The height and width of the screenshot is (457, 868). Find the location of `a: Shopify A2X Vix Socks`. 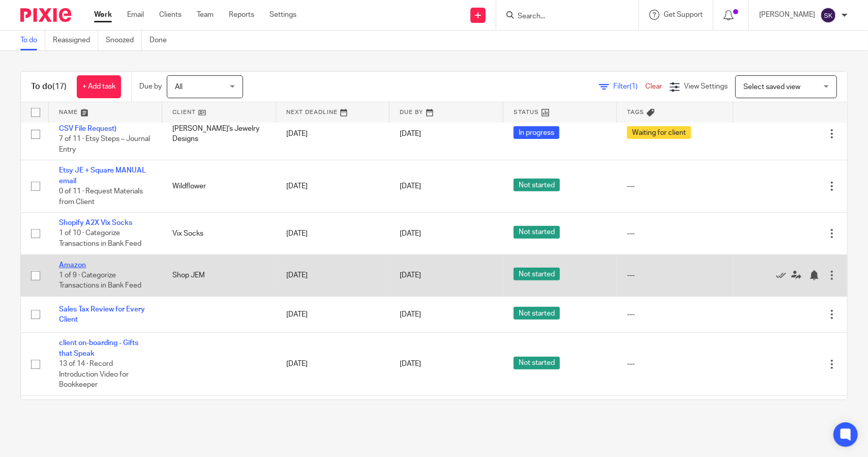

a: Shopify A2X Vix Socks is located at coordinates (95, 223).